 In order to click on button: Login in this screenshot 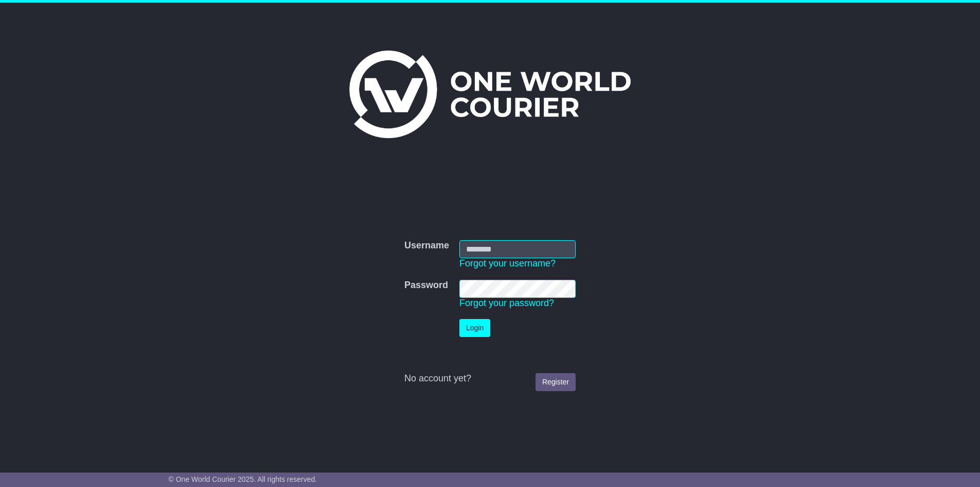, I will do `click(475, 328)`.